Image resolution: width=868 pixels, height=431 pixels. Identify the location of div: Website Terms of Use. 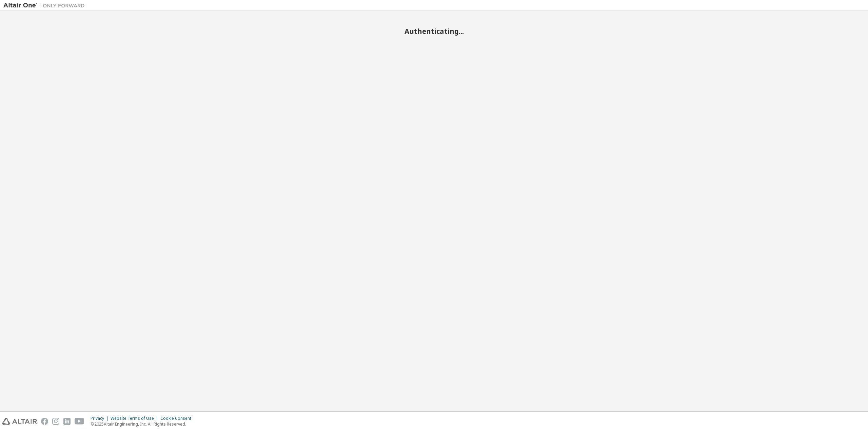
(135, 418).